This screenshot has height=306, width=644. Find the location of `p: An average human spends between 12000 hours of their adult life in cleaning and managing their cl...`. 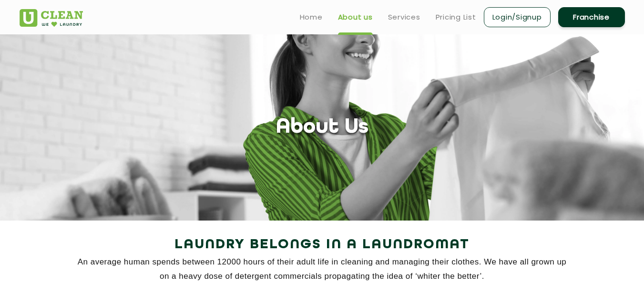

p: An average human spends between 12000 hours of their adult life in cleaning and managing their cl... is located at coordinates (322, 269).